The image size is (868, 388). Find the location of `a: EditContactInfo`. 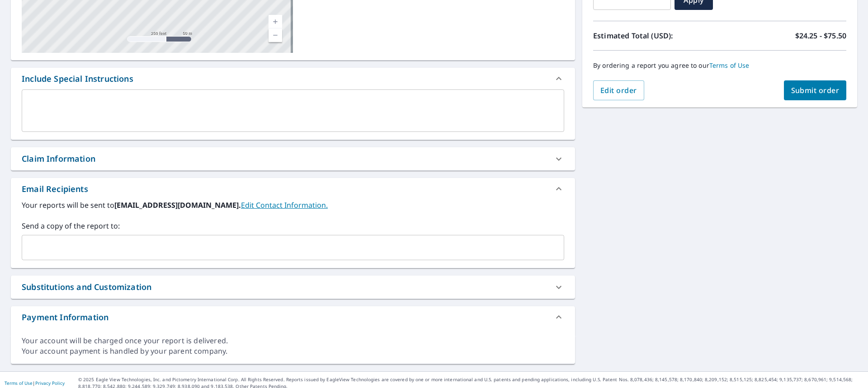

a: EditContactInfo is located at coordinates (284, 205).